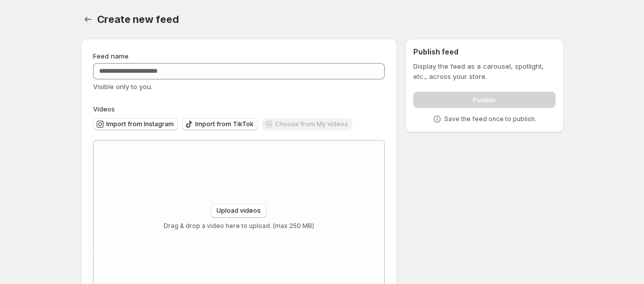 This screenshot has height=284, width=644. What do you see at coordinates (239, 226) in the screenshot?
I see `p: Drag & drop a video here to upload. (max 250 MB)` at bounding box center [239, 226].